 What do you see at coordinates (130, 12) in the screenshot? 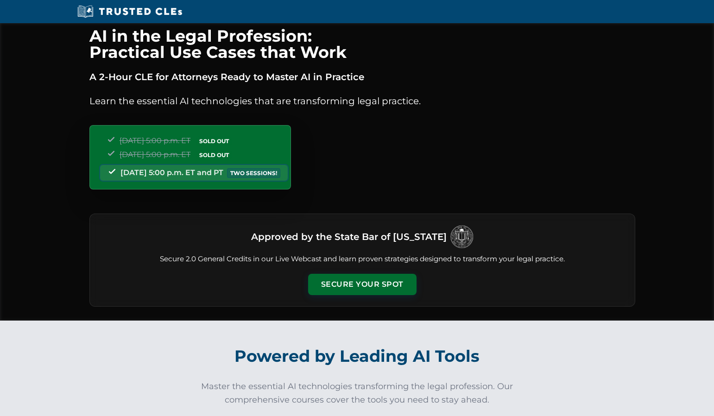
I see `img: Trusted CLEs` at bounding box center [130, 12].